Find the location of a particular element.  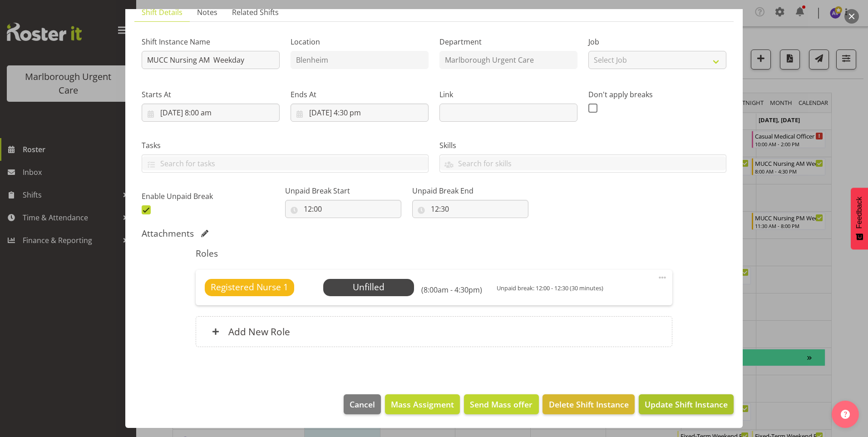

input: Shift Instance Name is located at coordinates (210, 60).